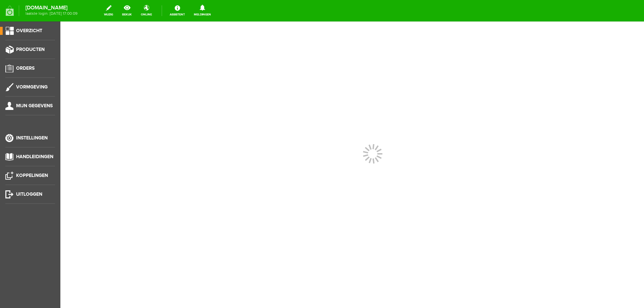  I want to click on span: Producten, so click(30, 49).